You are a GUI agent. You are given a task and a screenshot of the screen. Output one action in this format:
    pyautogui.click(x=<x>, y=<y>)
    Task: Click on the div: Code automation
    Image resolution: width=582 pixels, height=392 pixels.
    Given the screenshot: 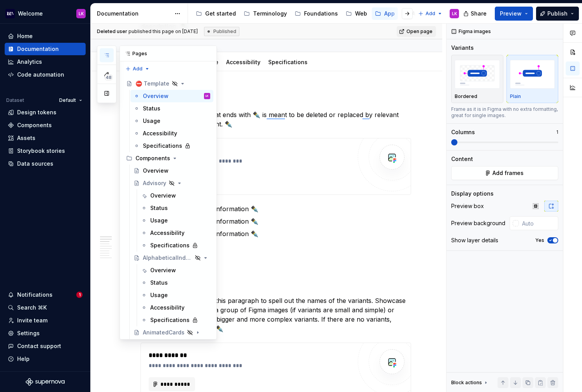 What is the action you would take?
    pyautogui.click(x=40, y=74)
    